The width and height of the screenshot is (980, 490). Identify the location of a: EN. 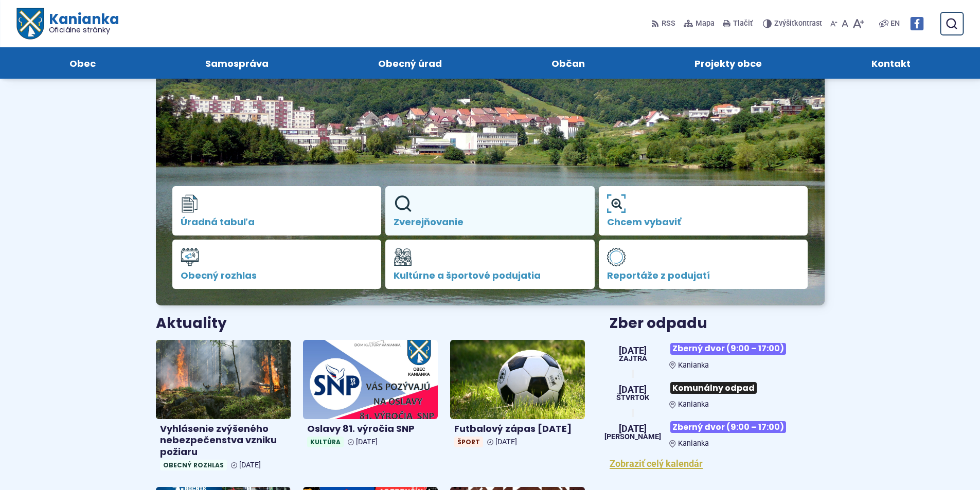
(896, 24).